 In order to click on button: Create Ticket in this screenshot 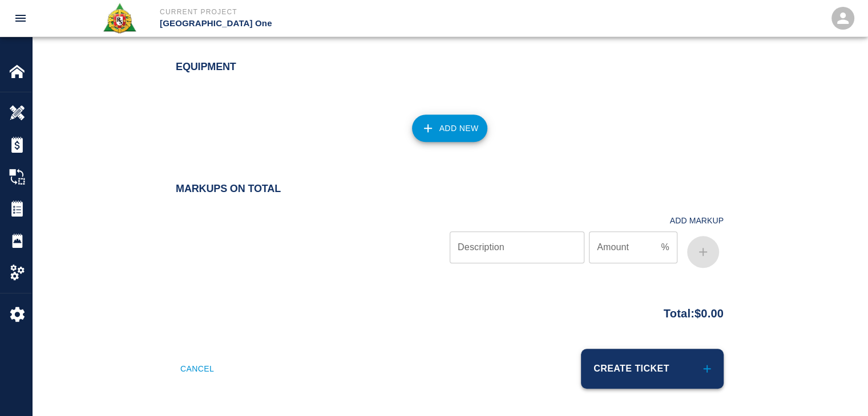, I will do `click(652, 369)`.